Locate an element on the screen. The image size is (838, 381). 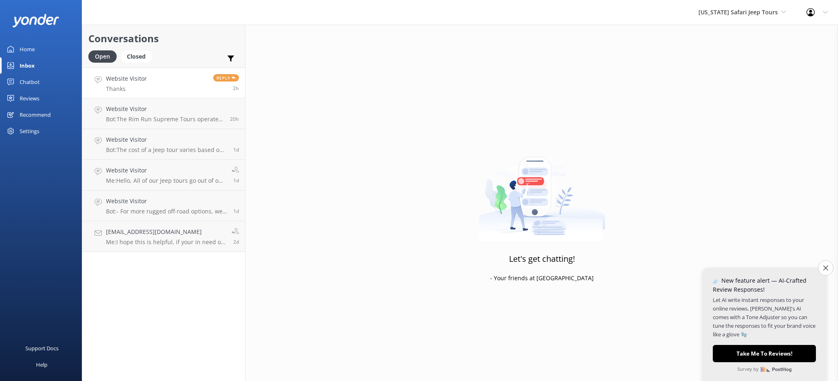
div: Support Docs is located at coordinates (42, 348).